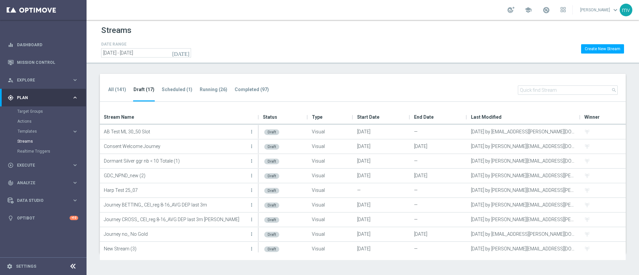 The height and width of the screenshot is (275, 639). What do you see at coordinates (176, 176) in the screenshot?
I see `p: GDC_NPND_new (2)` at bounding box center [176, 176].